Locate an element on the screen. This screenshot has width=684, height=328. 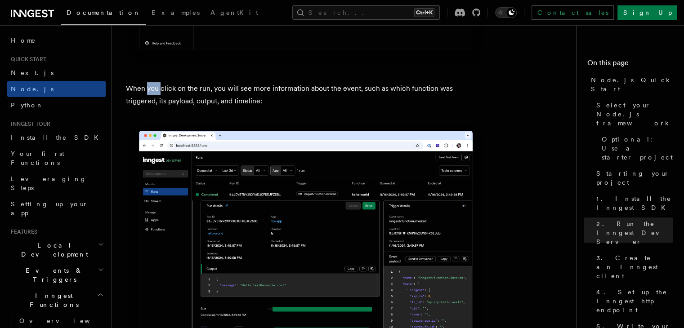
span: Features is located at coordinates (22, 232).